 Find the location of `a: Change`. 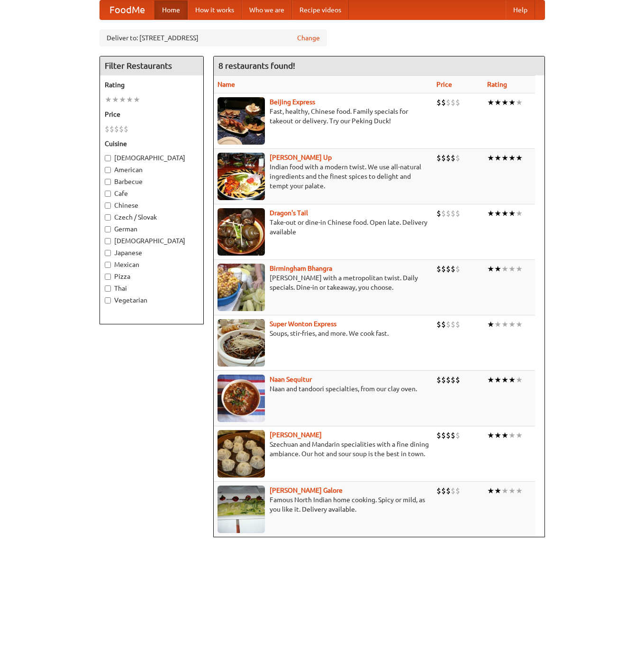

a: Change is located at coordinates (309, 38).